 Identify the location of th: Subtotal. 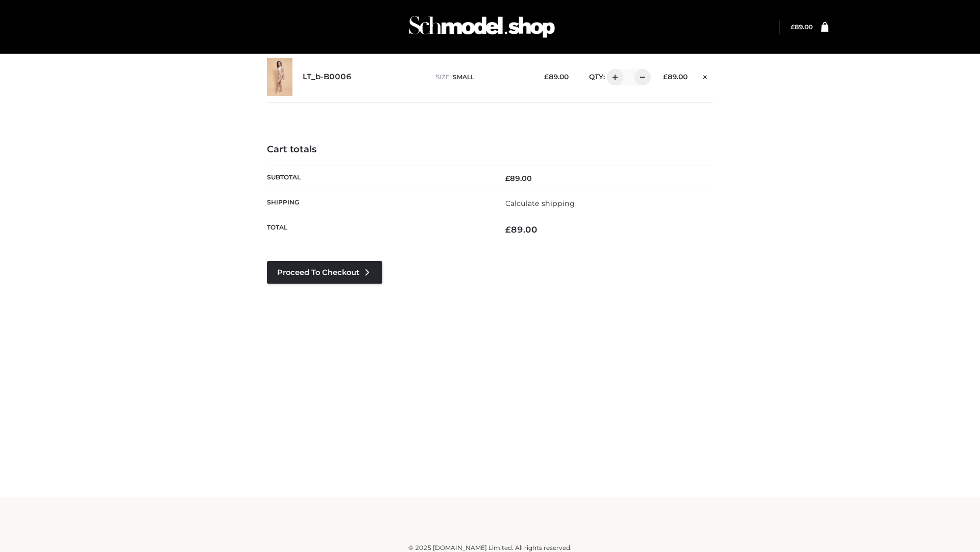
(378, 178).